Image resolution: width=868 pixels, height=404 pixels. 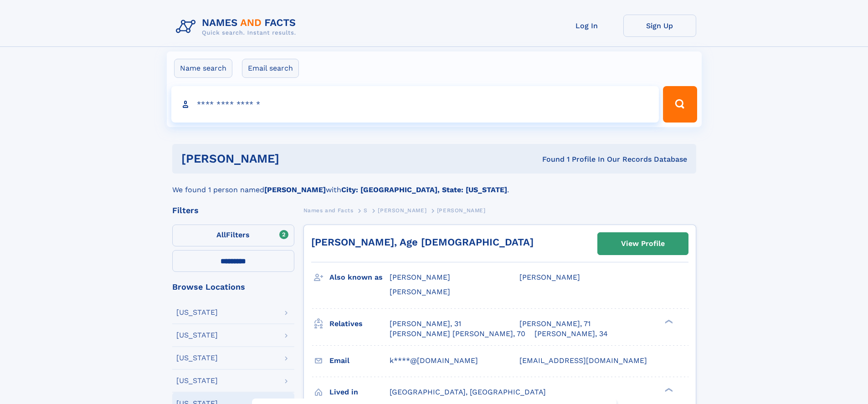 I want to click on h3: Lived in, so click(x=360, y=392).